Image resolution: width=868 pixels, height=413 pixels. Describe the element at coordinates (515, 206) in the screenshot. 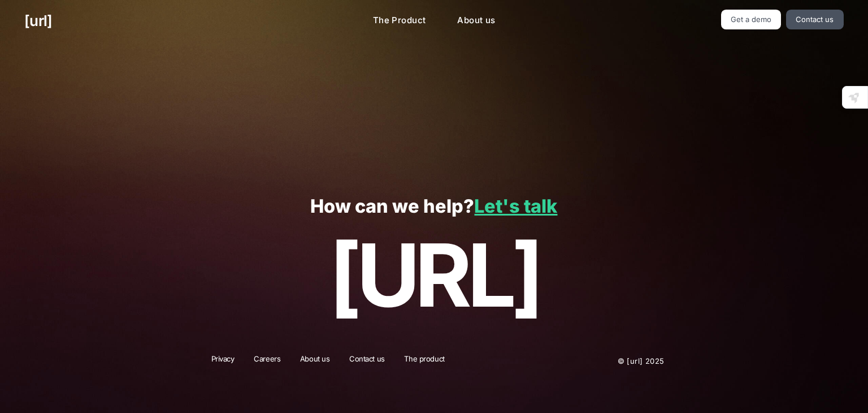

I see `a: Let's talk` at that location.